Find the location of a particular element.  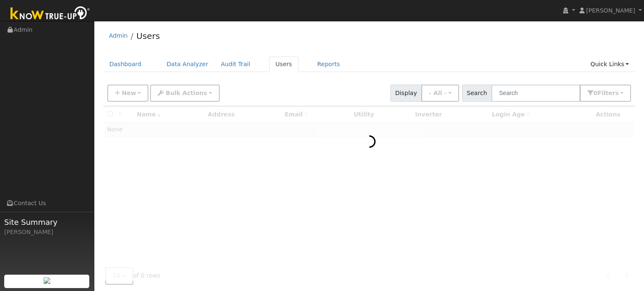

img: retrieve is located at coordinates (47, 281).